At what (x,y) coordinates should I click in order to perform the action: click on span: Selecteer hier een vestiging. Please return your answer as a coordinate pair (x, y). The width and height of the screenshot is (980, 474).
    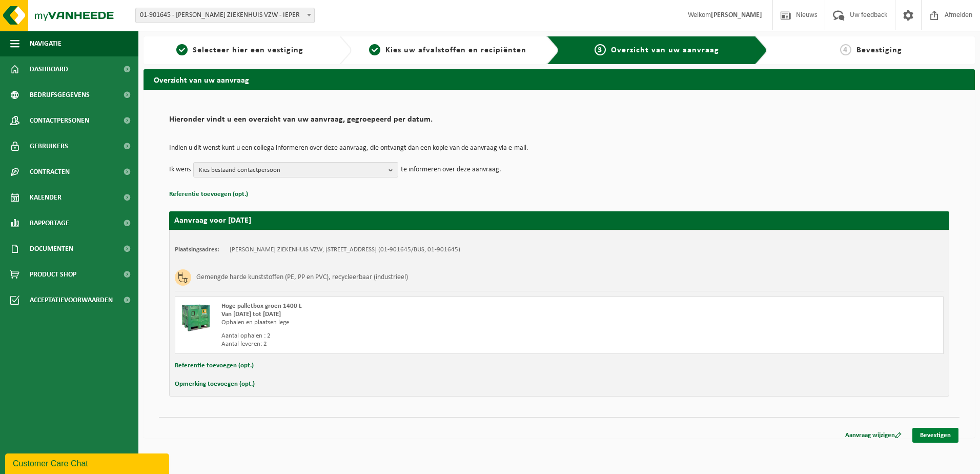
    Looking at the image, I should click on (248, 51).